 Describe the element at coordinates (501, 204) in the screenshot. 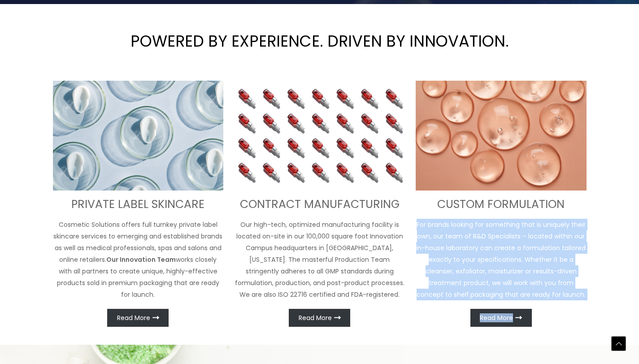

I see `h3: CUSTOM FORMULATION` at that location.